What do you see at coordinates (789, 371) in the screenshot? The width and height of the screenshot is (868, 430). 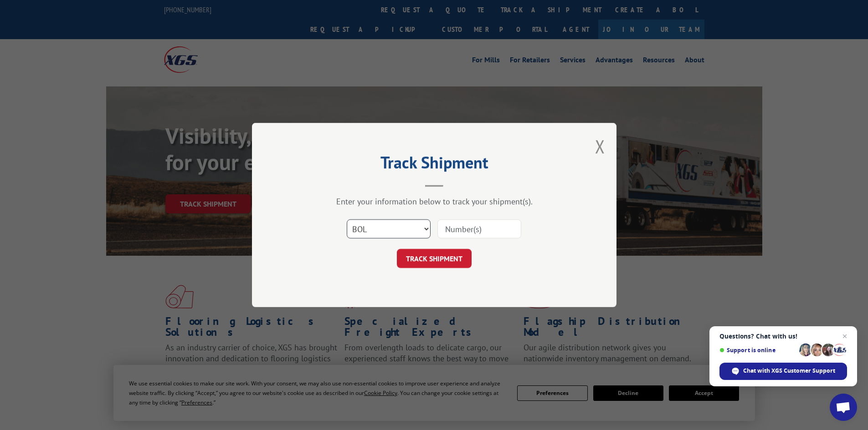 I see `span: Chat with XGS Customer Support` at bounding box center [789, 371].